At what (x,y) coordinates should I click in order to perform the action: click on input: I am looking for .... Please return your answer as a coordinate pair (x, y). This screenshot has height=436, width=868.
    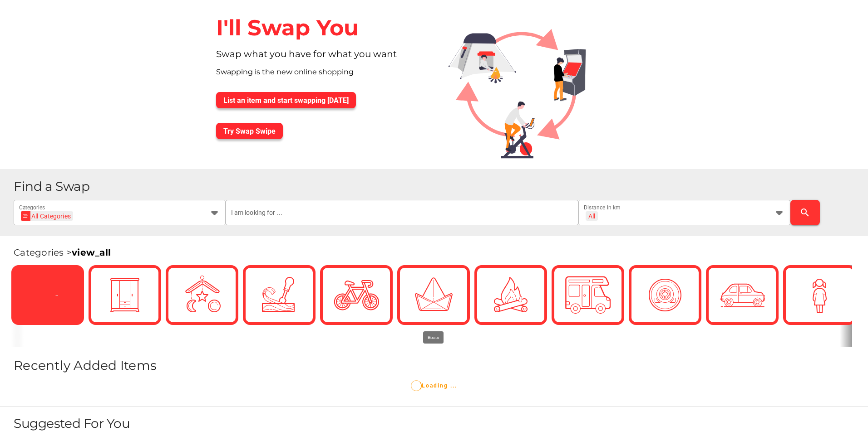
    Looking at the image, I should click on (402, 213).